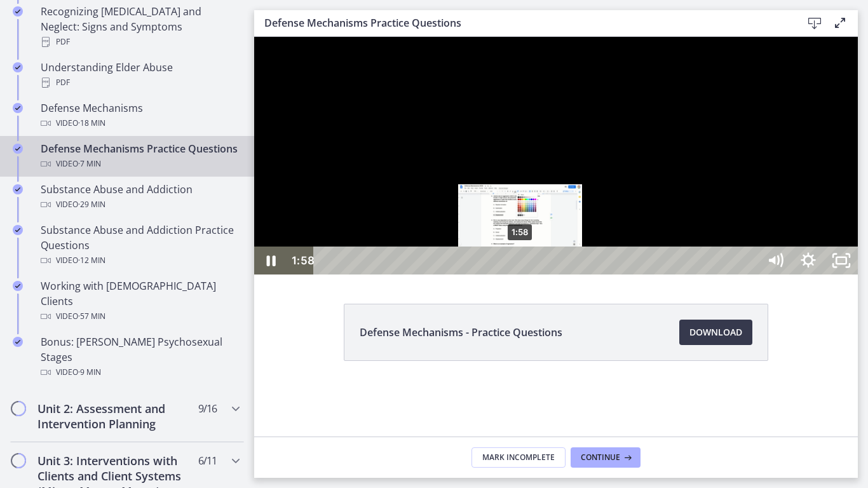  Describe the element at coordinates (115, 416) in the screenshot. I see `h2: Unit 2: Assessment and Intervention Planning` at that location.